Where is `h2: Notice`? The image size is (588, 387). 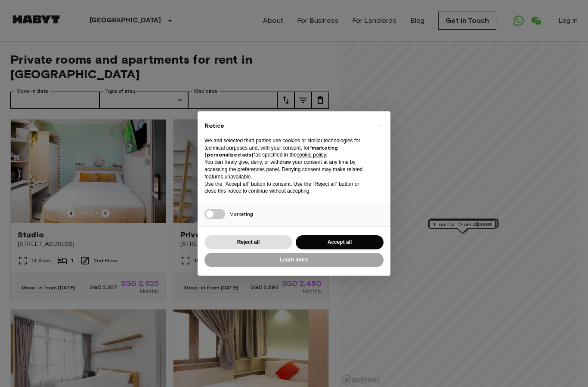
h2: Notice is located at coordinates (287, 126).